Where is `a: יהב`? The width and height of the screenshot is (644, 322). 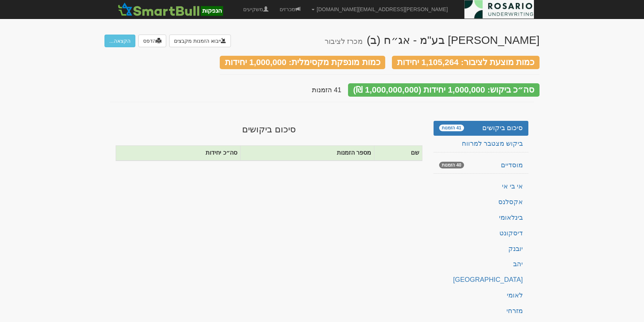
a: יהב is located at coordinates (481, 264).